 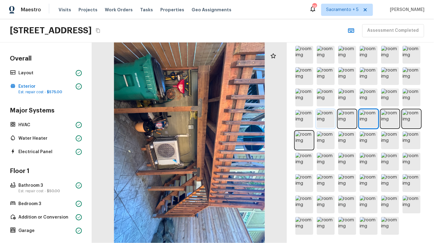 What do you see at coordinates (46, 139) in the screenshot?
I see `p: Water Heater` at bounding box center [46, 139].